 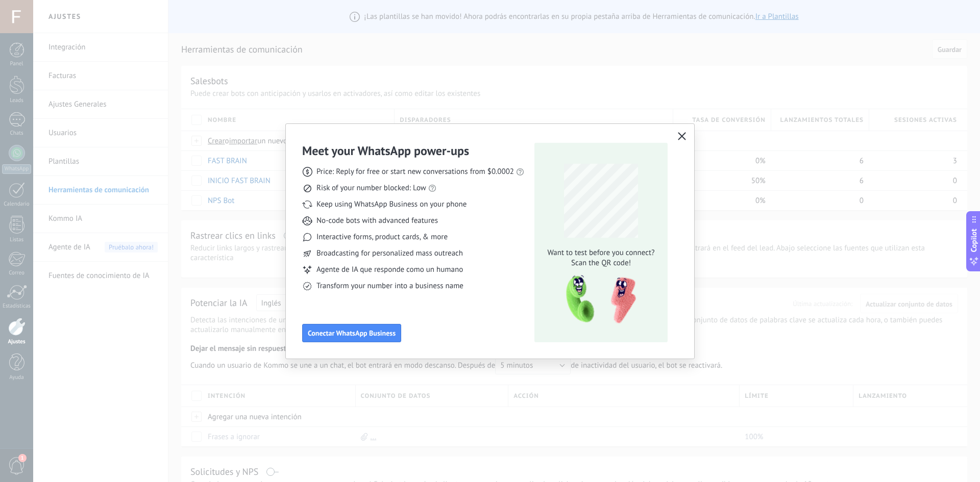 I want to click on span: No-code bots with advanced features, so click(x=377, y=221).